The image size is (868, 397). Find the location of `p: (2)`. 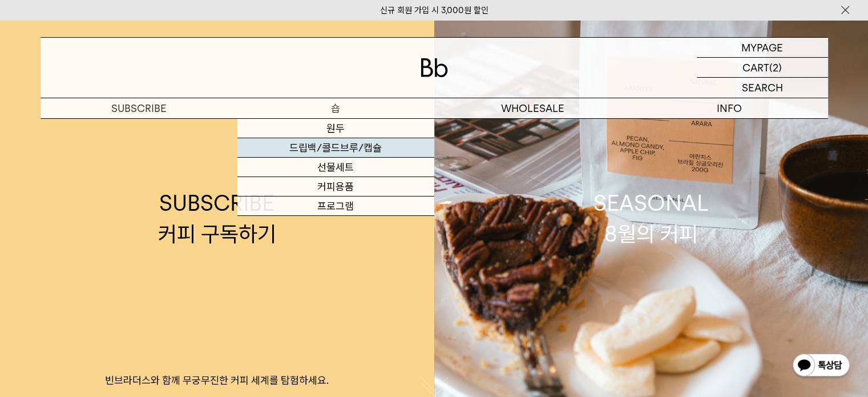

p: (2) is located at coordinates (775, 67).